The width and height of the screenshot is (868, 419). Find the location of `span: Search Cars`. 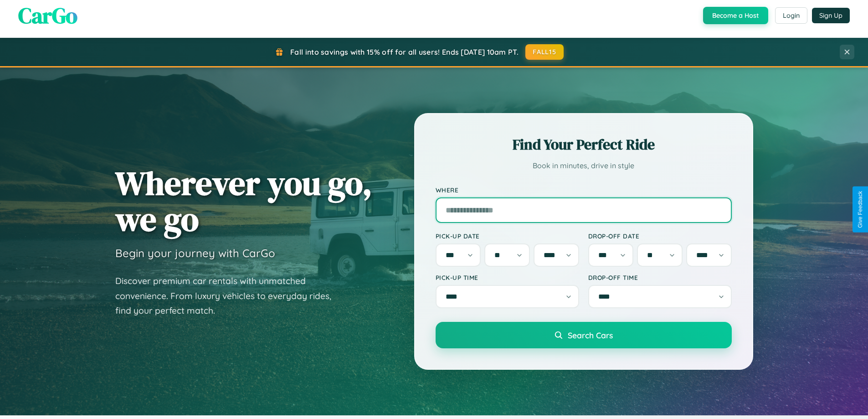

span: Search Cars is located at coordinates (590, 335).